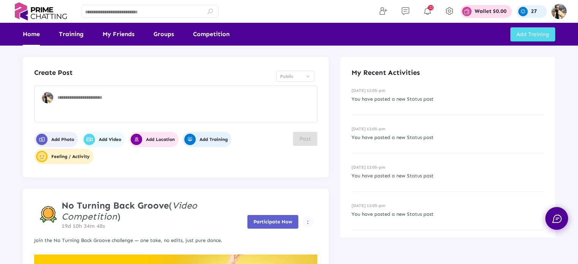  Describe the element at coordinates (211, 34) in the screenshot. I see `a: Competition` at that location.